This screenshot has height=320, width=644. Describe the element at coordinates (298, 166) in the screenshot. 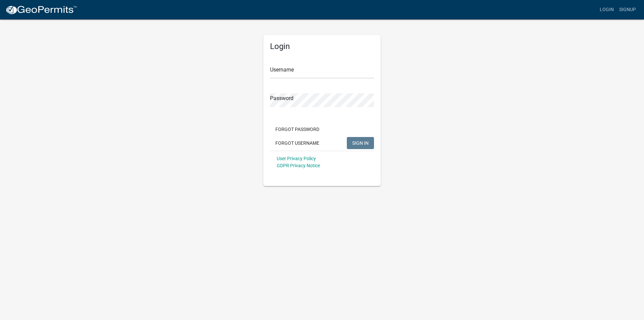

I see `a: GDPR Privacy Notice` at that location.